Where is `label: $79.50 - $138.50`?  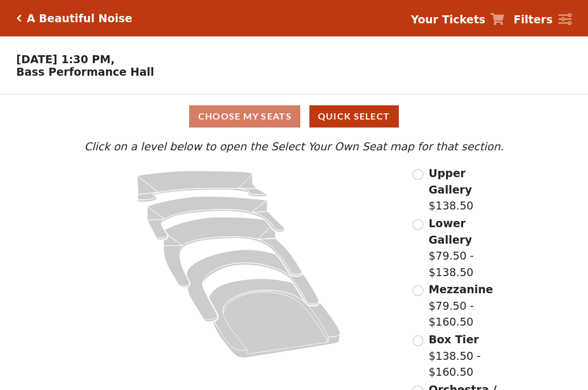
label: $79.50 - $138.50 is located at coordinates (467, 248).